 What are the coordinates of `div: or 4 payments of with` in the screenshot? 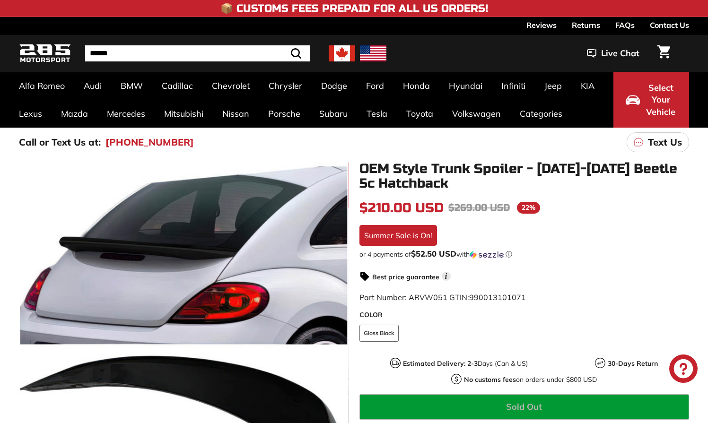 It's located at (524, 254).